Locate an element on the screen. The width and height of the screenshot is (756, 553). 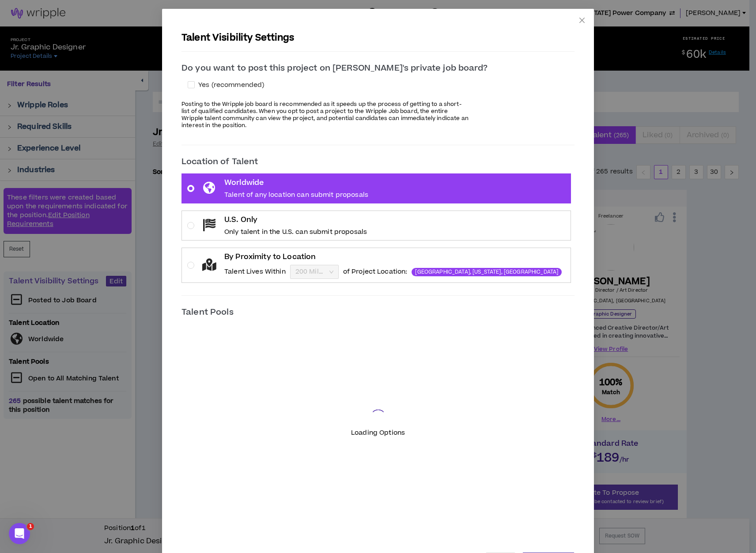
p: Worldwide is located at coordinates (296, 183).